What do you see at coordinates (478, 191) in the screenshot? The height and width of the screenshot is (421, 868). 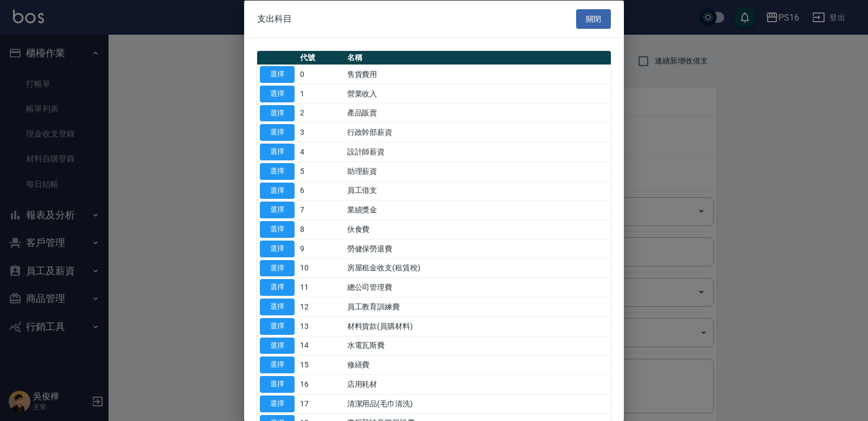 I see `td: 員工借支` at bounding box center [478, 191].